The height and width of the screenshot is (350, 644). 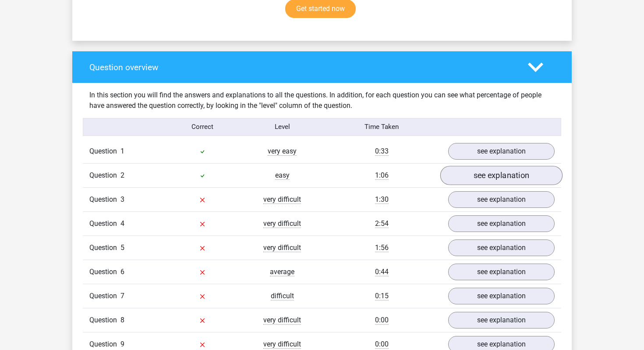 What do you see at coordinates (382, 223) in the screenshot?
I see `span: 2:54` at bounding box center [382, 223].